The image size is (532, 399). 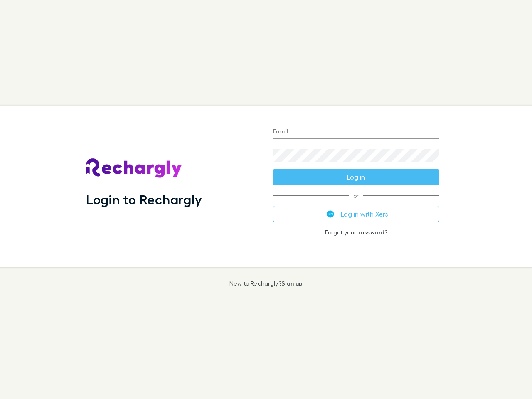 I want to click on button: Log in, so click(x=356, y=177).